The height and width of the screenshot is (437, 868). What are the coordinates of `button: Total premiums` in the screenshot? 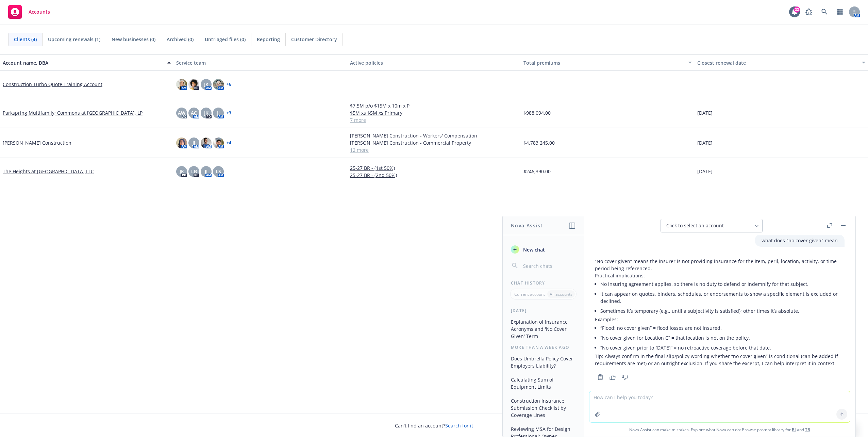 It's located at (607, 63).